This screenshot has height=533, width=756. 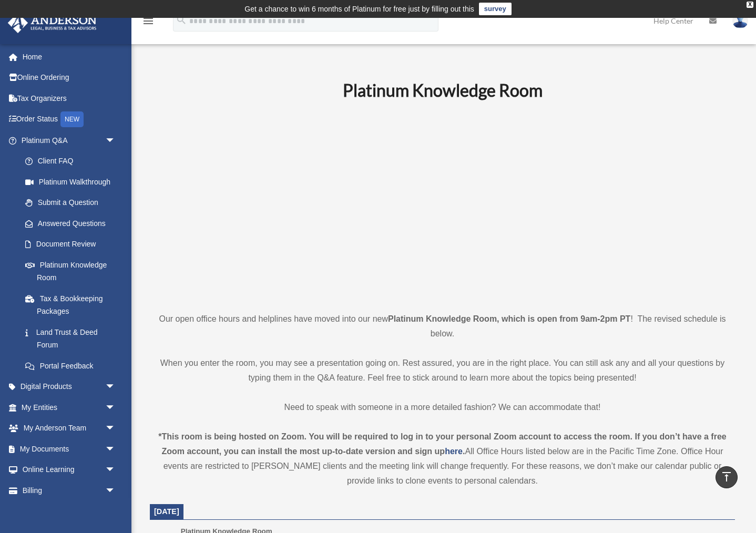 What do you see at coordinates (69, 470) in the screenshot?
I see `a: Online Learningarrow_drop_down` at bounding box center [69, 470].